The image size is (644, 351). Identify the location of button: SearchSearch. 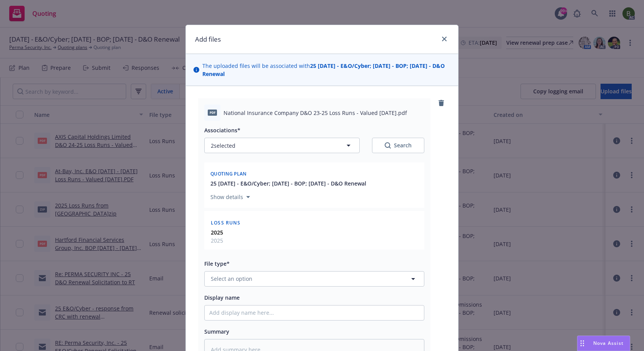
(398, 145).